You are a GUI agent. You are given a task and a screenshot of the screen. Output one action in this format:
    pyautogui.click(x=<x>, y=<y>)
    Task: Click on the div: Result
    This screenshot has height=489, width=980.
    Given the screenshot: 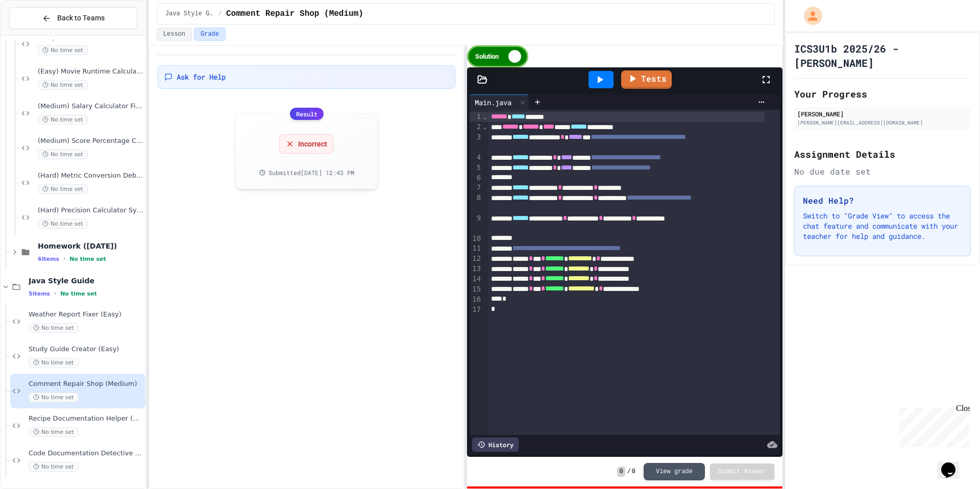 What is the action you would take?
    pyautogui.click(x=306, y=114)
    